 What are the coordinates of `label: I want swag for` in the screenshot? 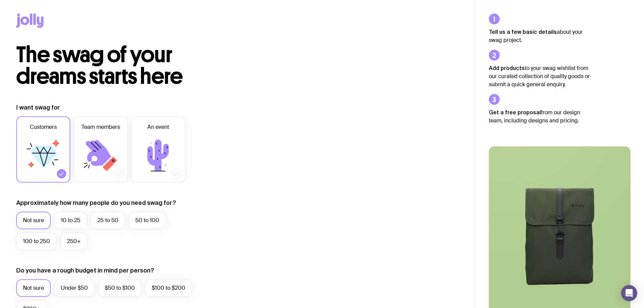 It's located at (38, 108).